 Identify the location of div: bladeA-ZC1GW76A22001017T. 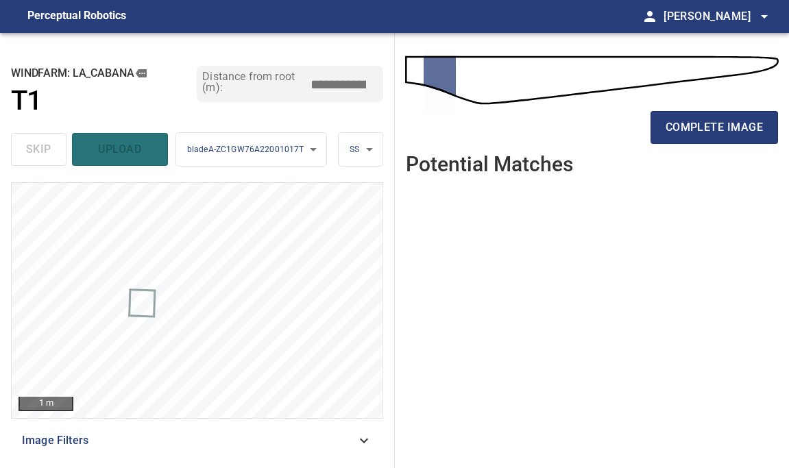
(251, 149).